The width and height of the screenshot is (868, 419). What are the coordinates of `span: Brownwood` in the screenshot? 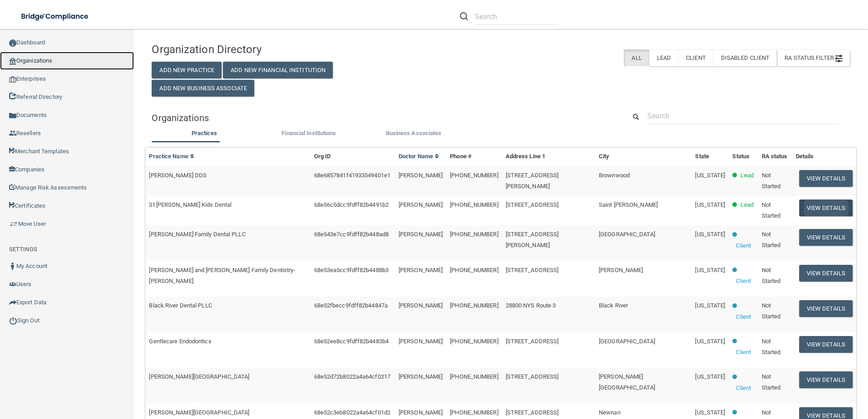 It's located at (614, 175).